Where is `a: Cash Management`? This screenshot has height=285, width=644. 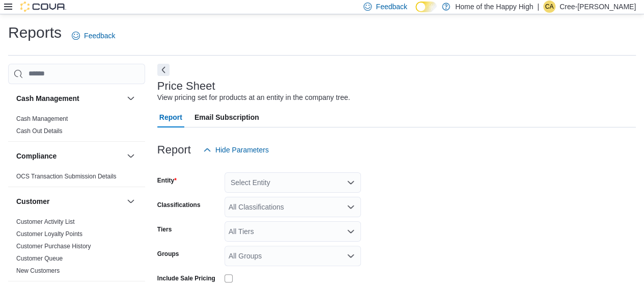 a: Cash Management is located at coordinates (42, 119).